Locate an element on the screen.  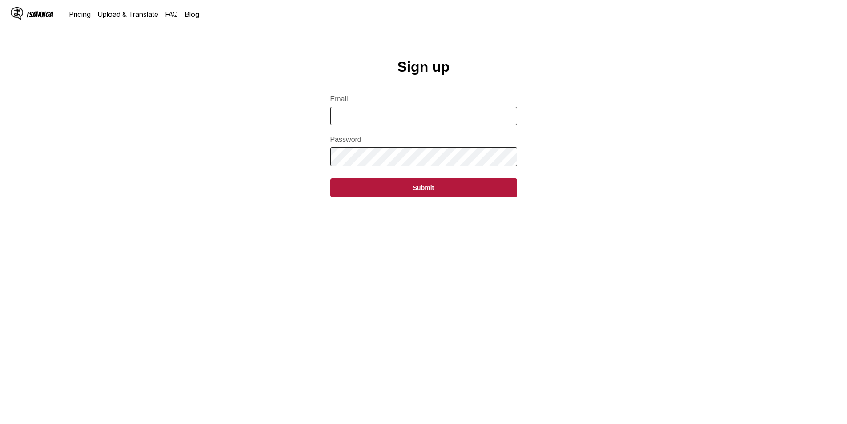
a: Upload & Translate is located at coordinates (128, 14).